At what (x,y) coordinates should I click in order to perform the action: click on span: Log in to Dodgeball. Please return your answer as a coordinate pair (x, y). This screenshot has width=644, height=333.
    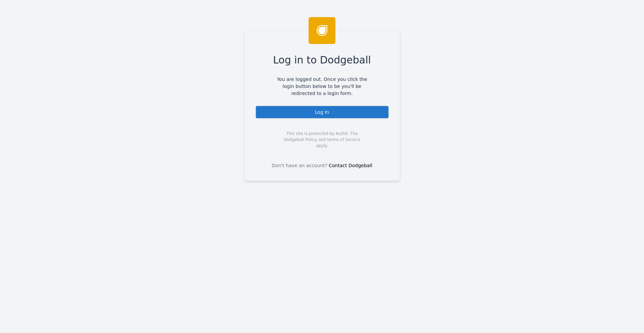
    Looking at the image, I should click on (322, 60).